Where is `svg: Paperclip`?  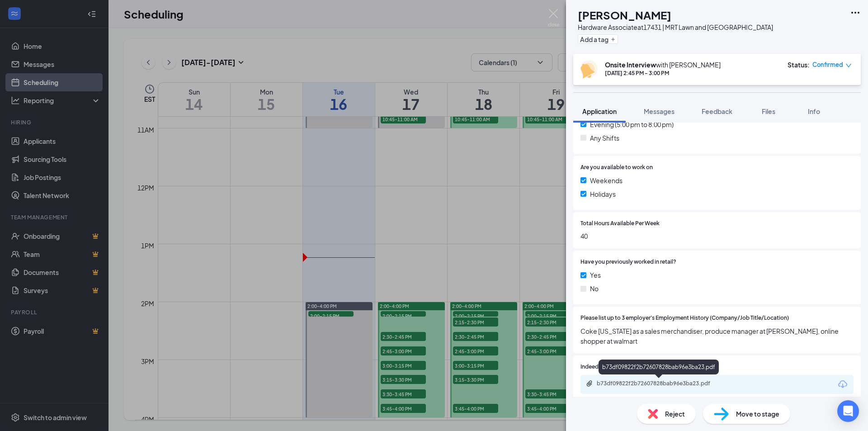
svg: Paperclip is located at coordinates (589, 383).